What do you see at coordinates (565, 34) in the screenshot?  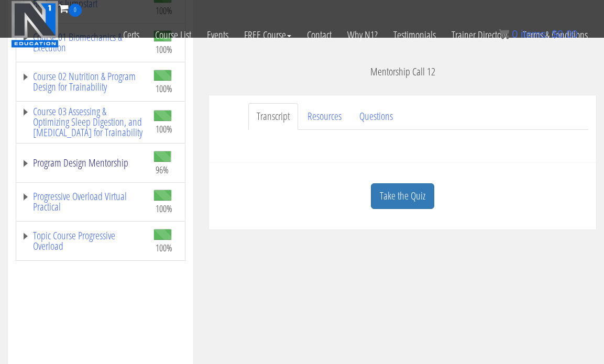 I see `bdi: 0.00` at bounding box center [565, 34].